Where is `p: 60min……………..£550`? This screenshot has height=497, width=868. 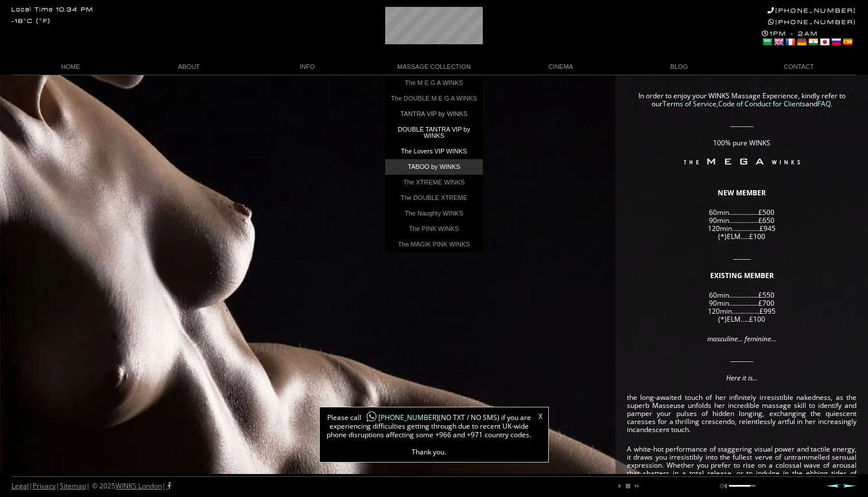 p: 60min……………..£550 is located at coordinates (742, 296).